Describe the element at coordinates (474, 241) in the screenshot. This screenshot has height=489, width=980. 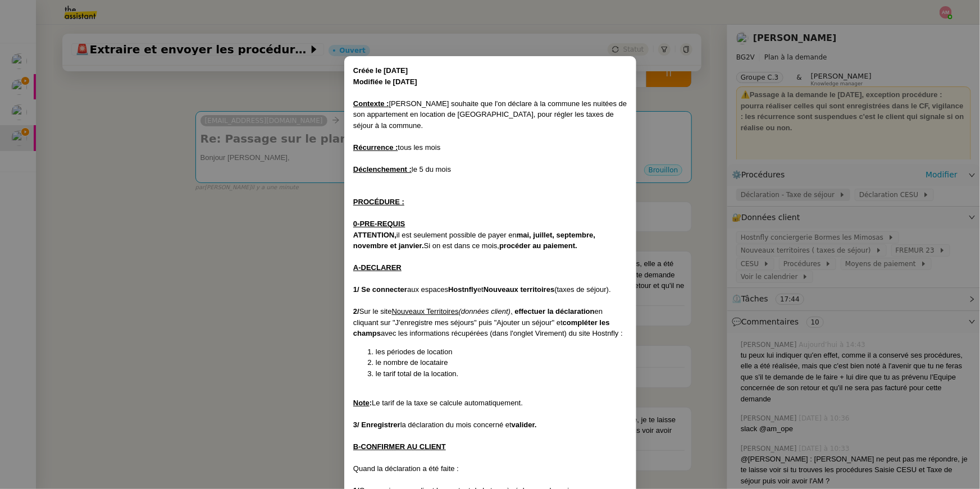
I see `strong: mai, juillet, septembre, novembre et janvier.` at that location.